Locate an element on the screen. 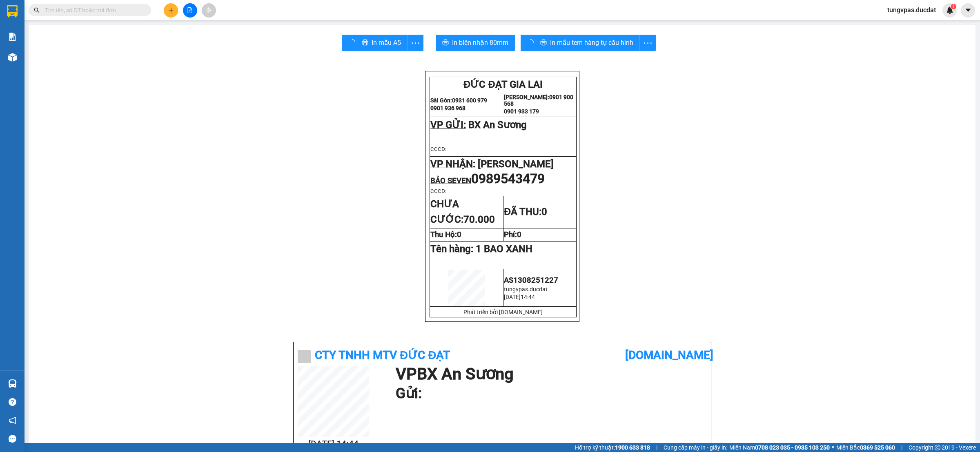 The width and height of the screenshot is (980, 452). sup: 1 is located at coordinates (953, 6).